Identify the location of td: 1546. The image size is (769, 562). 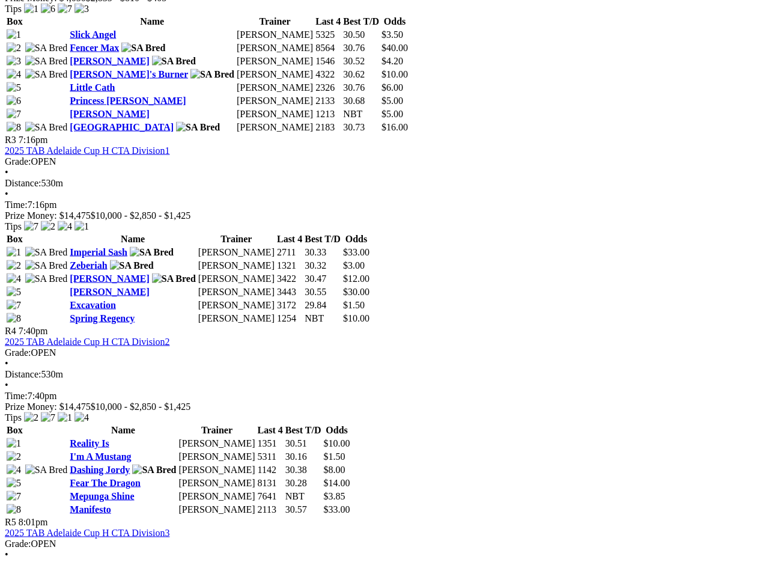
(328, 61).